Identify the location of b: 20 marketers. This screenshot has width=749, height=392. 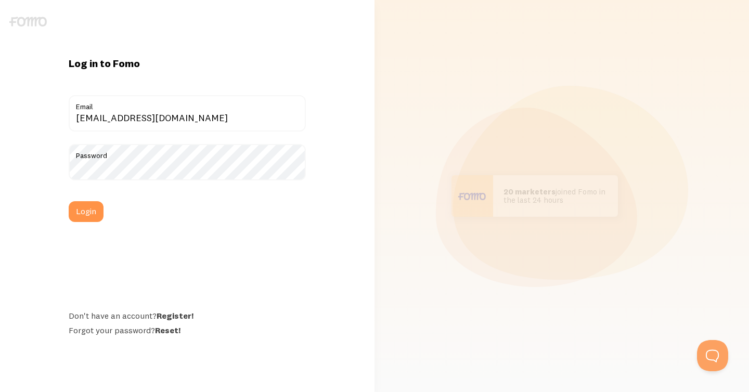
(529, 191).